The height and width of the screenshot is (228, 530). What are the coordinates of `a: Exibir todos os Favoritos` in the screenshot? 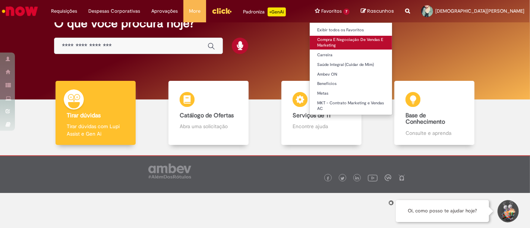 It's located at (351, 30).